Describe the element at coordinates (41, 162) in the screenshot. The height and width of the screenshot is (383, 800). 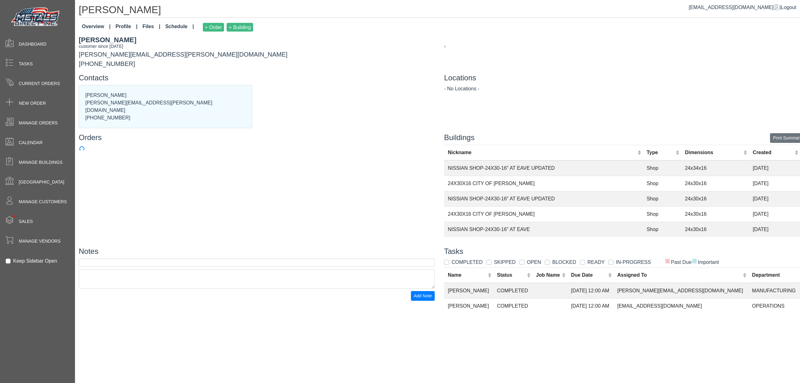
I see `span: Manage Buildings` at that location.